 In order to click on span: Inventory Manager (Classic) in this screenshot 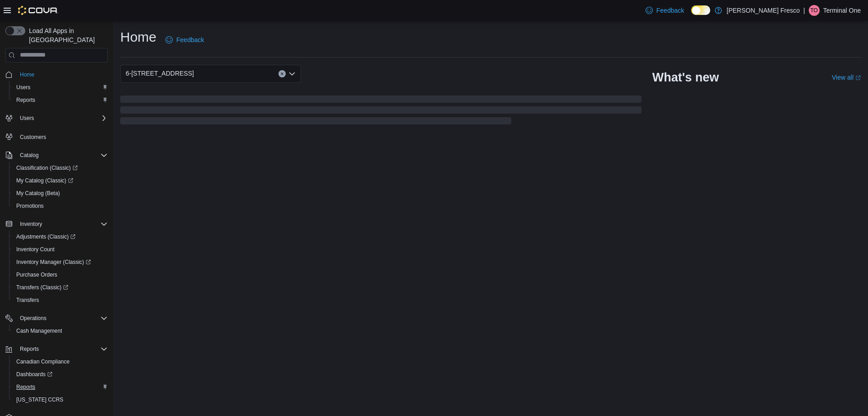, I will do `click(60, 262)`.